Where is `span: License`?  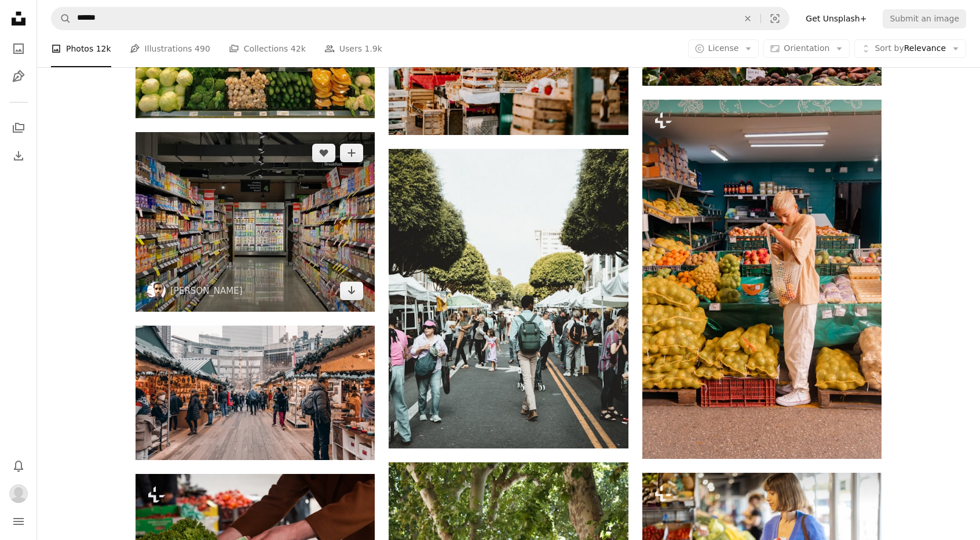
span: License is located at coordinates (723, 48).